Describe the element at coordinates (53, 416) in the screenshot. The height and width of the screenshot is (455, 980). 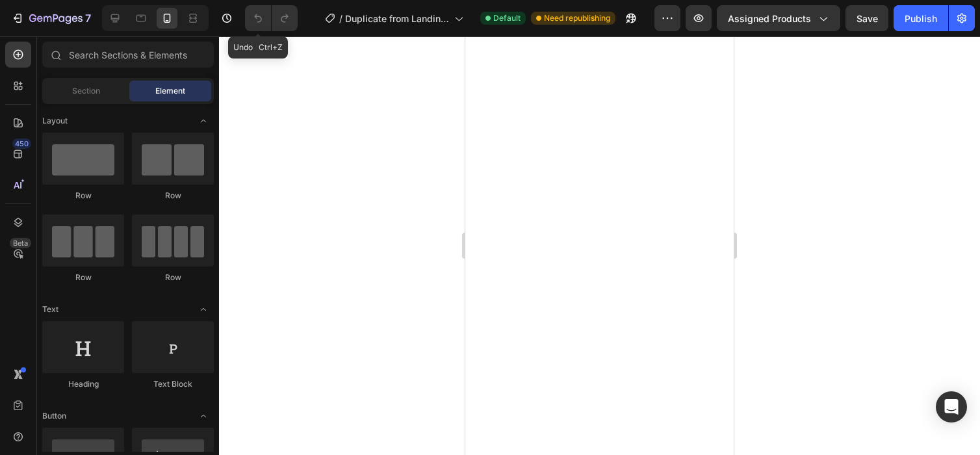
I see `span: Button` at that location.